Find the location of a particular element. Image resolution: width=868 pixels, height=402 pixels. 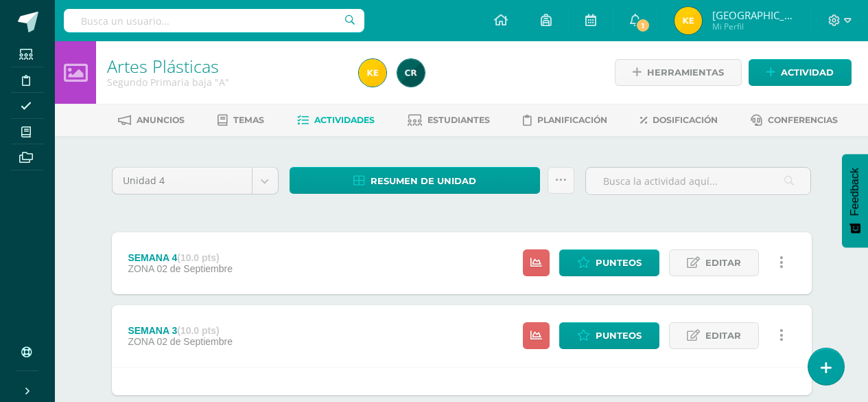

a: Dosificación is located at coordinates (679, 120).